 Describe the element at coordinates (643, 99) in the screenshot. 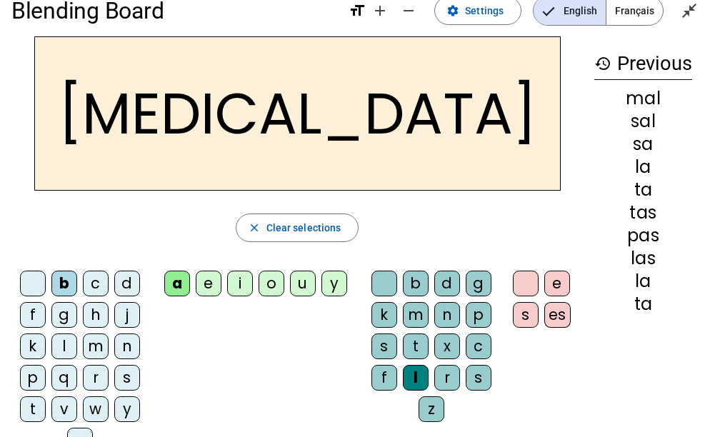

I see `div: mal` at that location.